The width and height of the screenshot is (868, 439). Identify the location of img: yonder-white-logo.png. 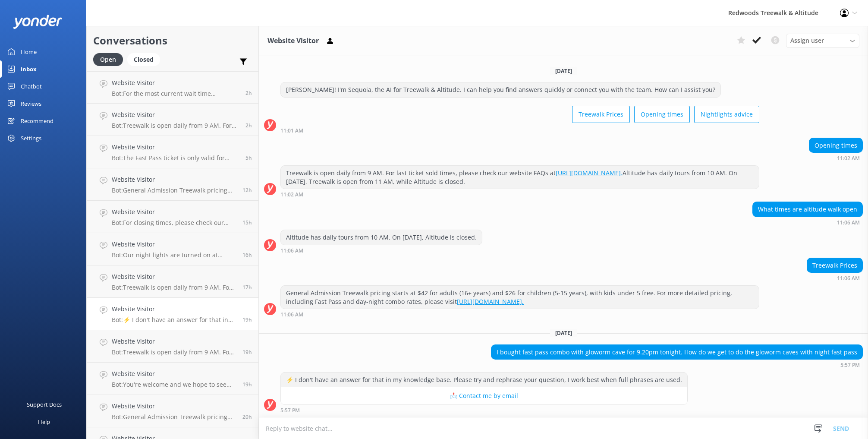
(38, 22).